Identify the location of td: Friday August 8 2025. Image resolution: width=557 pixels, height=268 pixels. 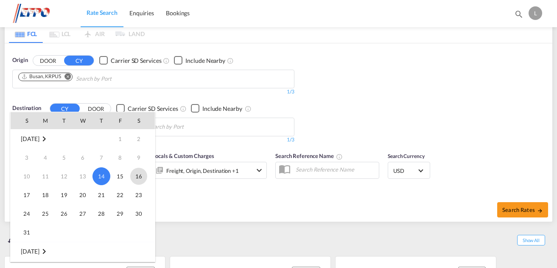
(120, 157).